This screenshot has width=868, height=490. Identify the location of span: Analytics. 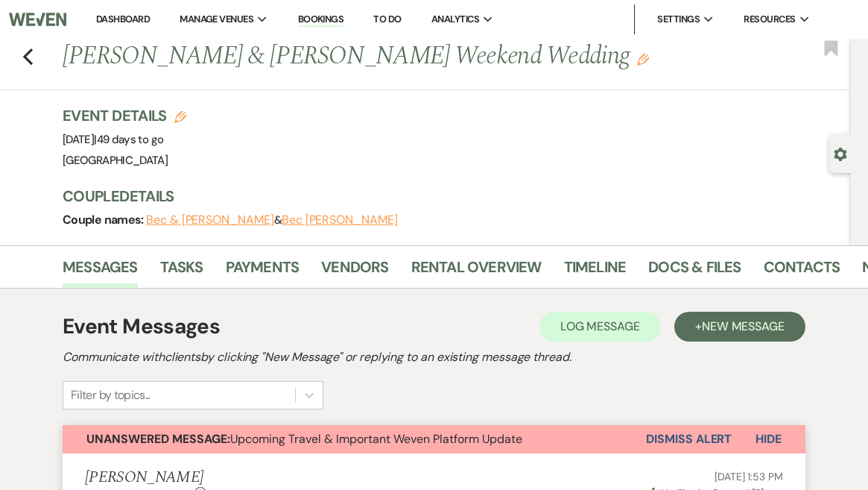
(455, 19).